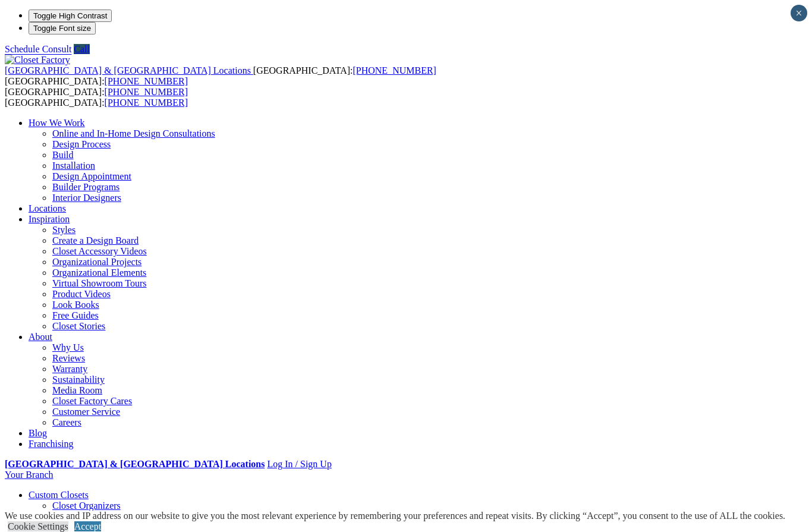 This screenshot has width=812, height=532. Describe the element at coordinates (100, 251) in the screenshot. I see `a: Closet Accessory Videos` at that location.